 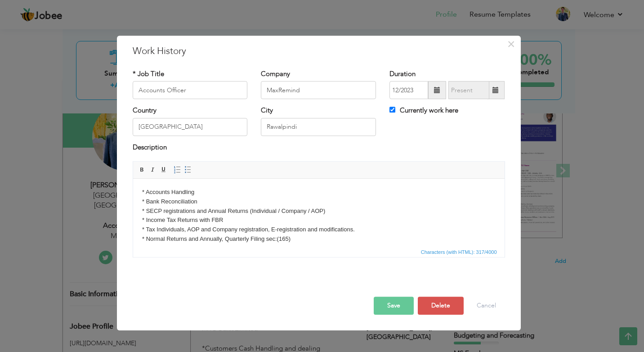 What do you see at coordinates (188, 169) in the screenshot?
I see `a: Insert/Remove Bulleted List` at bounding box center [188, 169].